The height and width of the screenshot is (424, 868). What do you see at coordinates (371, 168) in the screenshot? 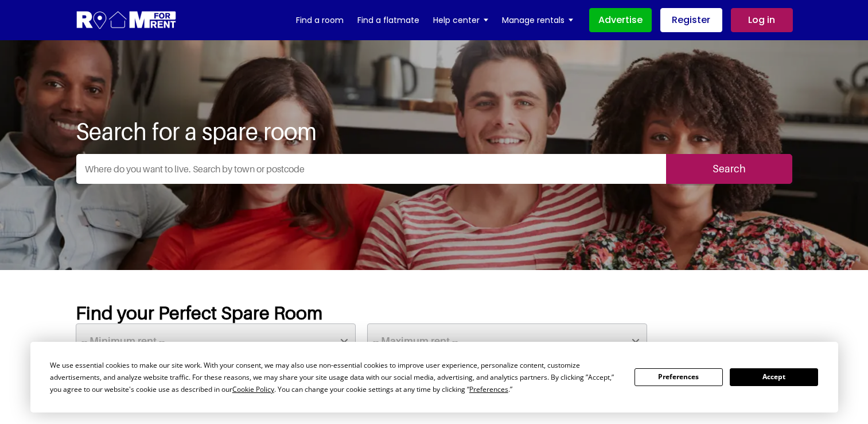
I see `input: Where do you want to live. Search by town or postcode` at bounding box center [371, 168].